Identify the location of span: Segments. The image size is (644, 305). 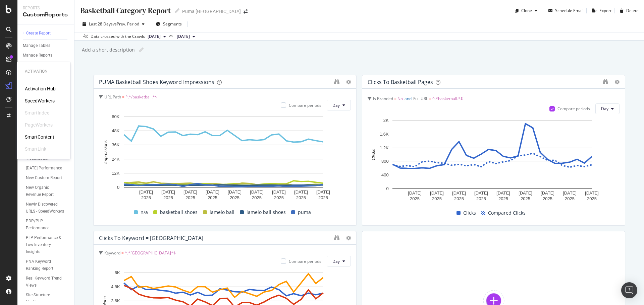
(172, 24).